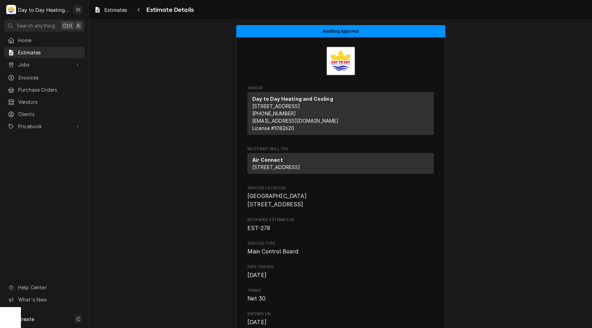 The width and height of the screenshot is (592, 328). What do you see at coordinates (49, 299) in the screenshot?
I see `span: What's New` at bounding box center [49, 299].